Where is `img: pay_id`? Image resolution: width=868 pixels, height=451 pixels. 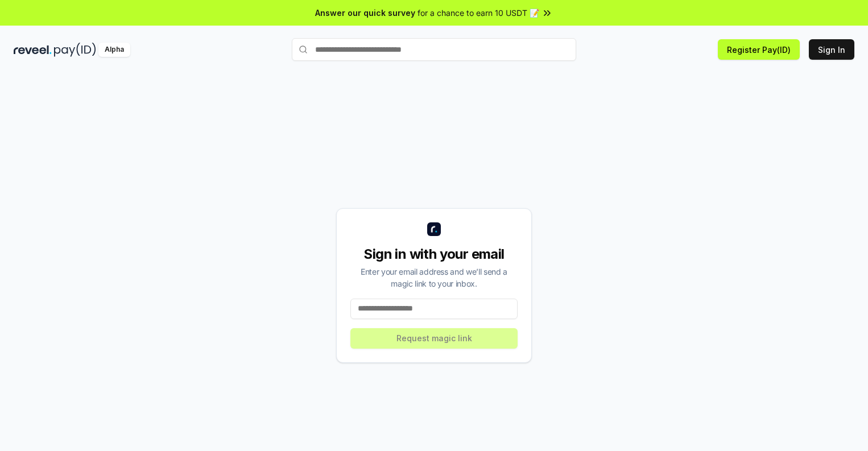 img: pay_id is located at coordinates (75, 50).